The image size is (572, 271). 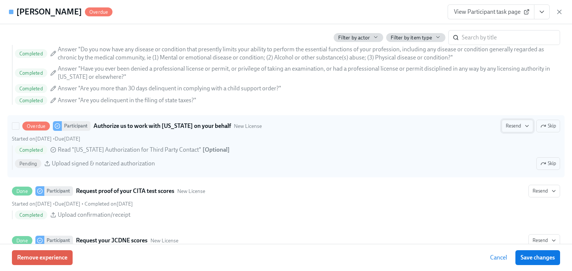 What do you see at coordinates (411, 38) in the screenshot?
I see `span: Filter by item type` at bounding box center [411, 38].